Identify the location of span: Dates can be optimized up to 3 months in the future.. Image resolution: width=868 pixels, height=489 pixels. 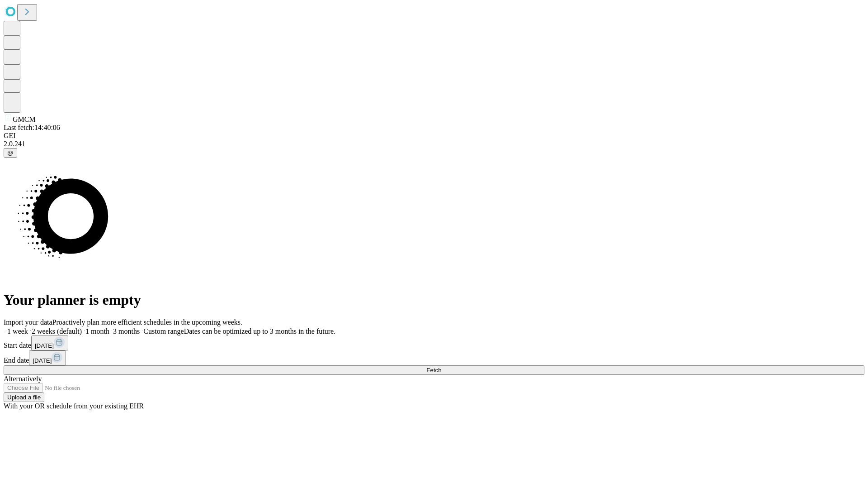
(260, 331).